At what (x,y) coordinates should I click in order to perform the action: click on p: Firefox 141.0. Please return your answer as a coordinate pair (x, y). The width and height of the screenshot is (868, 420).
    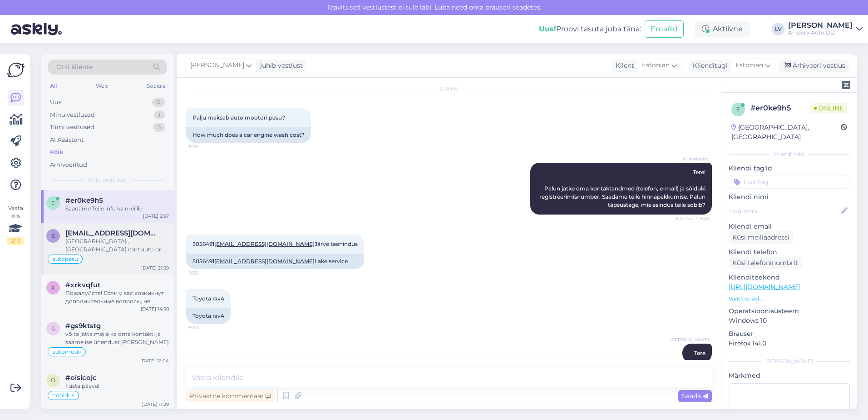
    Looking at the image, I should click on (789, 343).